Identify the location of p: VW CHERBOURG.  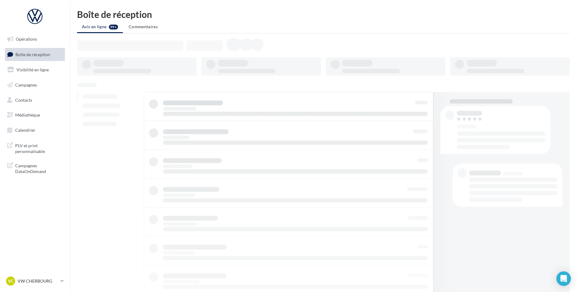
(38, 281).